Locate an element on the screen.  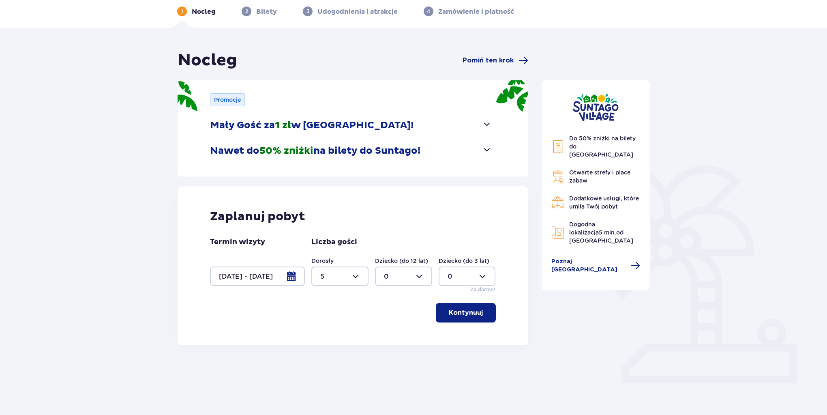
p: Za darmo! is located at coordinates (483, 289).